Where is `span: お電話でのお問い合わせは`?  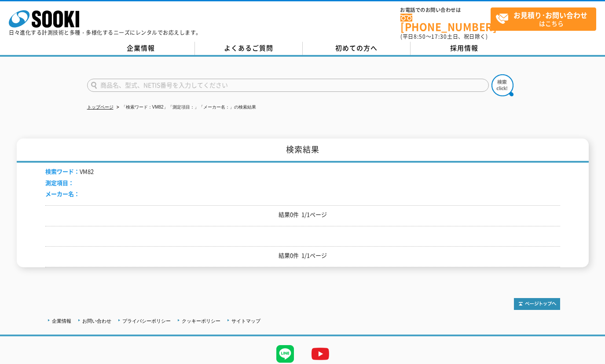
span: お電話でのお問い合わせは is located at coordinates (445, 10).